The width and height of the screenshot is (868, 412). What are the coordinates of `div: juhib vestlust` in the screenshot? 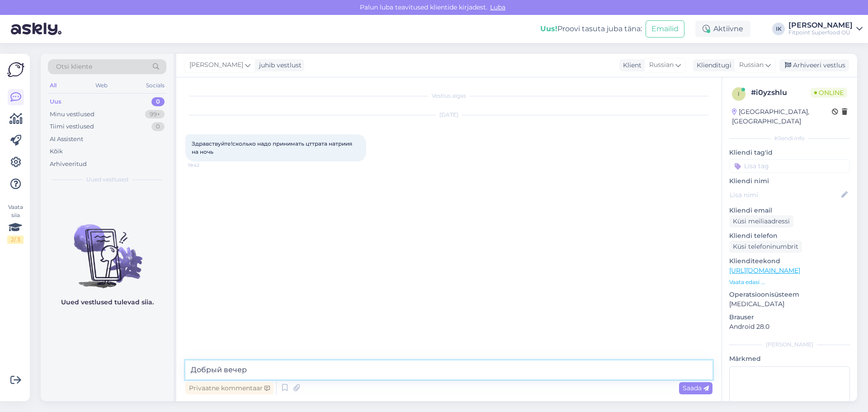 It's located at (279, 65).